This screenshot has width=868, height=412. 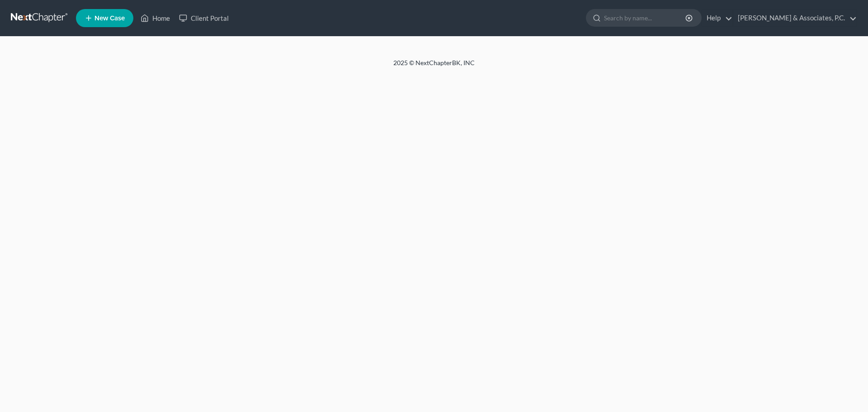 What do you see at coordinates (109, 18) in the screenshot?
I see `span: New Case` at bounding box center [109, 18].